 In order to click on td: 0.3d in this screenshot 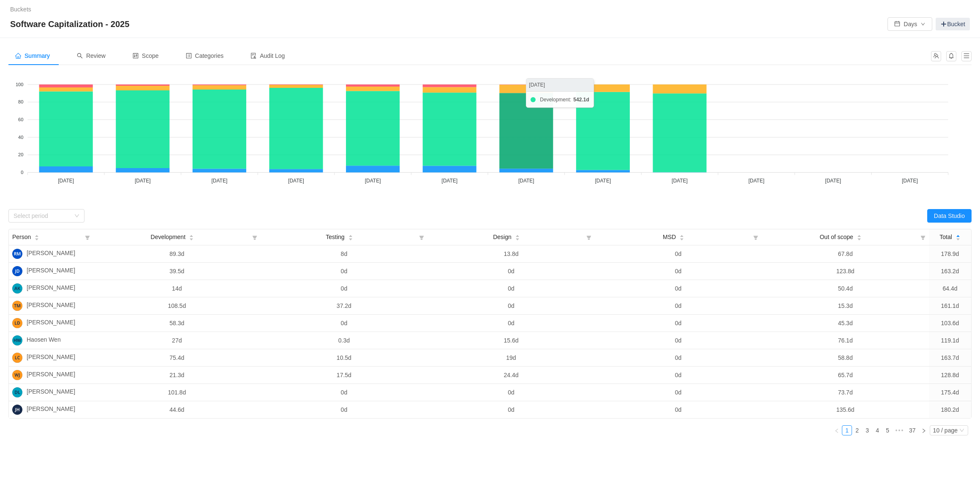, I will do `click(344, 340)`.